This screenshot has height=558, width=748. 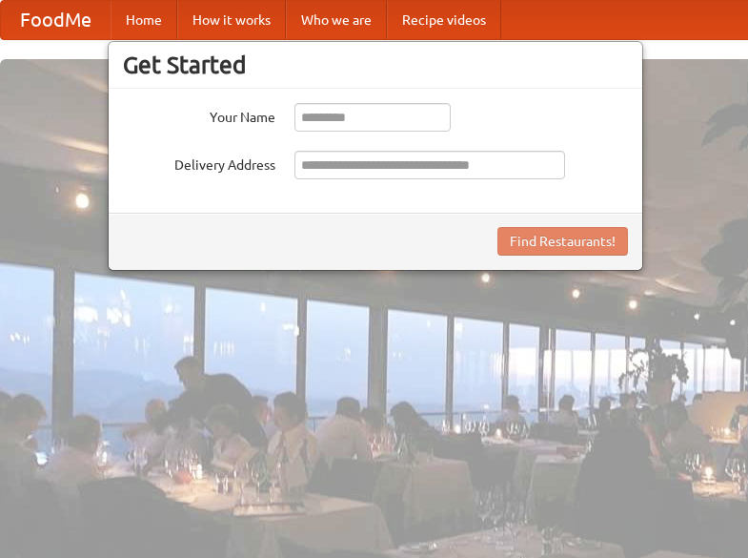 What do you see at coordinates (444, 20) in the screenshot?
I see `a: Recipe videos` at bounding box center [444, 20].